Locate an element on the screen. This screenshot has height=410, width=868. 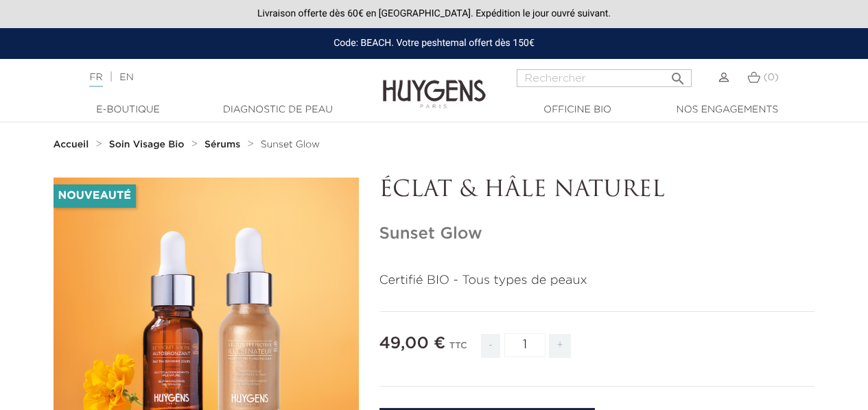
span: Sunset Glow is located at coordinates (290, 145).